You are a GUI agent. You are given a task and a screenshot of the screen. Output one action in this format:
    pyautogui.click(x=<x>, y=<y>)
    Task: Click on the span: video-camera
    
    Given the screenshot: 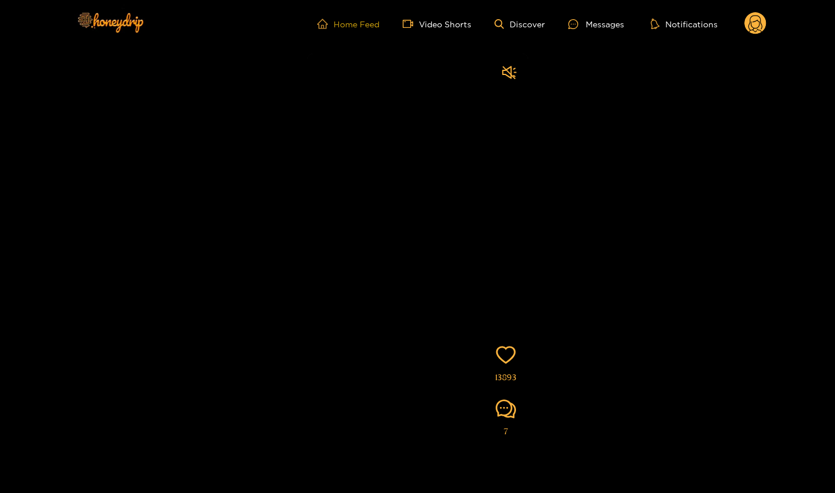 What is the action you would take?
    pyautogui.click(x=411, y=24)
    